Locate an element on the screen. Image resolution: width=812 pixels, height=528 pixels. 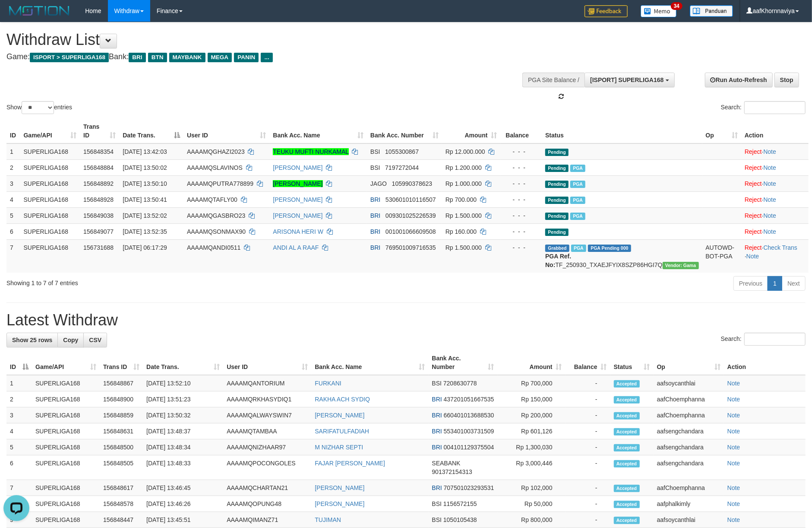
span: Show 25 rows is located at coordinates (32, 340).